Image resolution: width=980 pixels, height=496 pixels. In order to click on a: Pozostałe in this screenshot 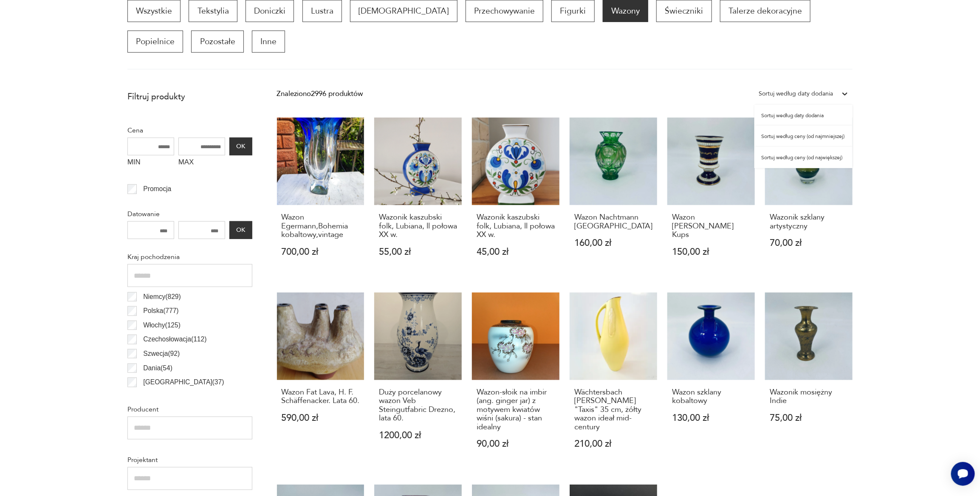, I will do `click(217, 42)`.